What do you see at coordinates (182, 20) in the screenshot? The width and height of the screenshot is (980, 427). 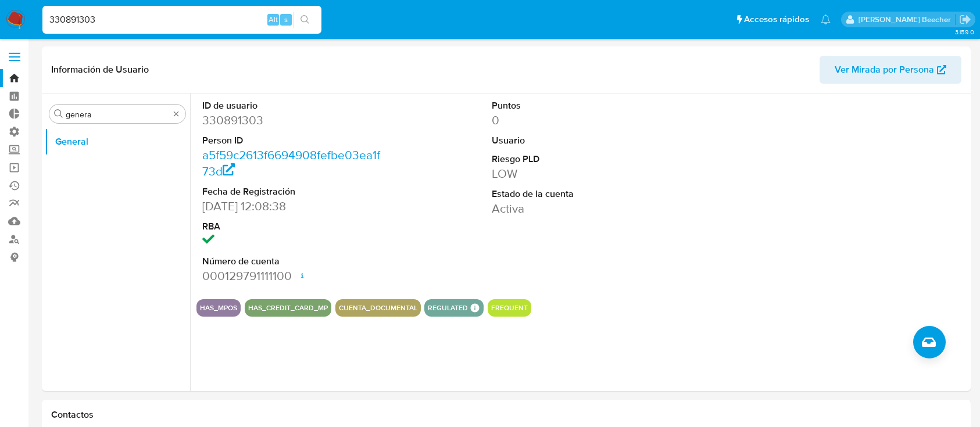 I see `input: Buscar usuario o caso...` at bounding box center [182, 20].